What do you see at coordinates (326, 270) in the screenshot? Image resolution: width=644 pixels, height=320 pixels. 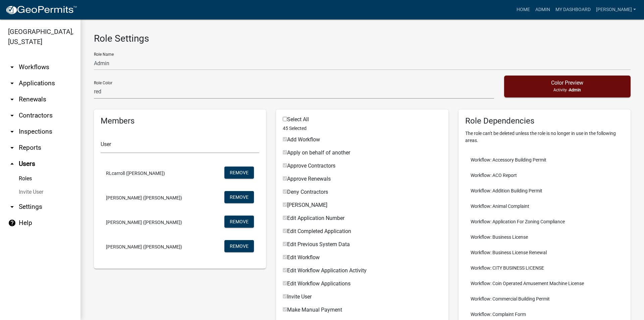 I see `span: Edit Workflow Application Activity` at bounding box center [326, 270].